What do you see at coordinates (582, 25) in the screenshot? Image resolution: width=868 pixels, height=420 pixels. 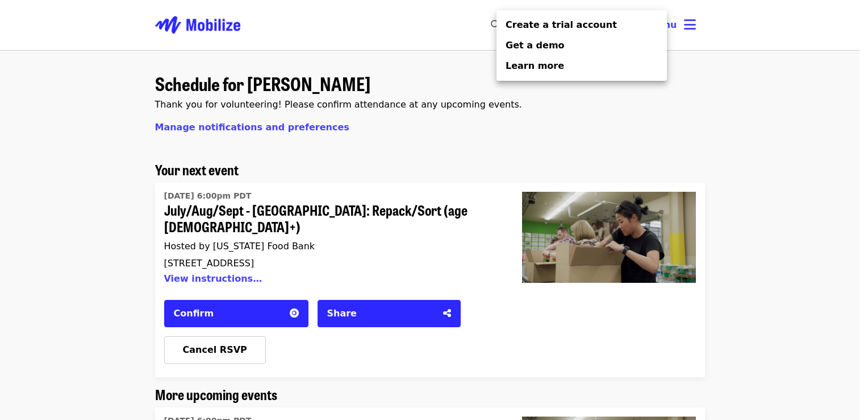 I see `a: Create a trial account` at bounding box center [582, 25].